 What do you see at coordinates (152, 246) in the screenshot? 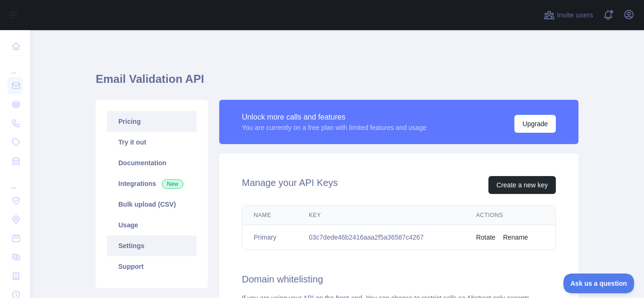
I see `a: Settings` at bounding box center [152, 246].